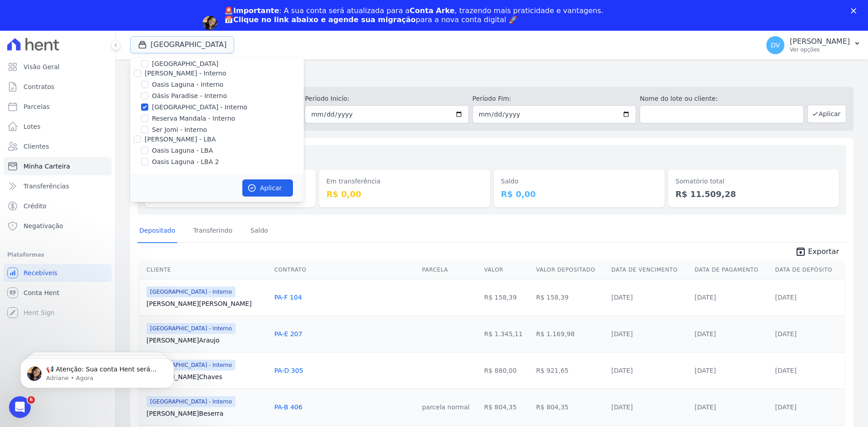 This screenshot has width=868, height=427. What do you see at coordinates (58, 67) in the screenshot?
I see `a: Visão Geral` at bounding box center [58, 67].